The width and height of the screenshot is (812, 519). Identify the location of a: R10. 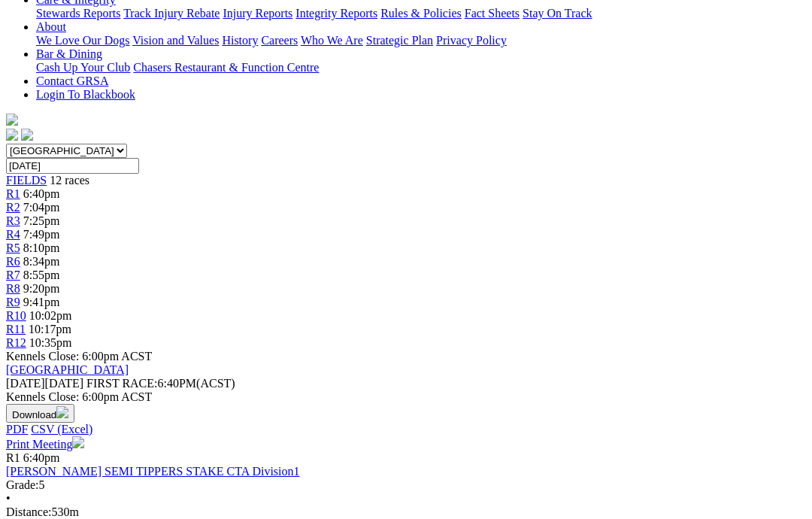
(16, 315).